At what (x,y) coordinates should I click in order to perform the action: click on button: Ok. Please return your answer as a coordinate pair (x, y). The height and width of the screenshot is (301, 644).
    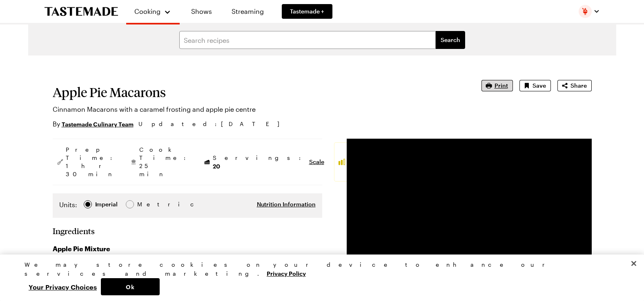
    Looking at the image, I should click on (130, 287).